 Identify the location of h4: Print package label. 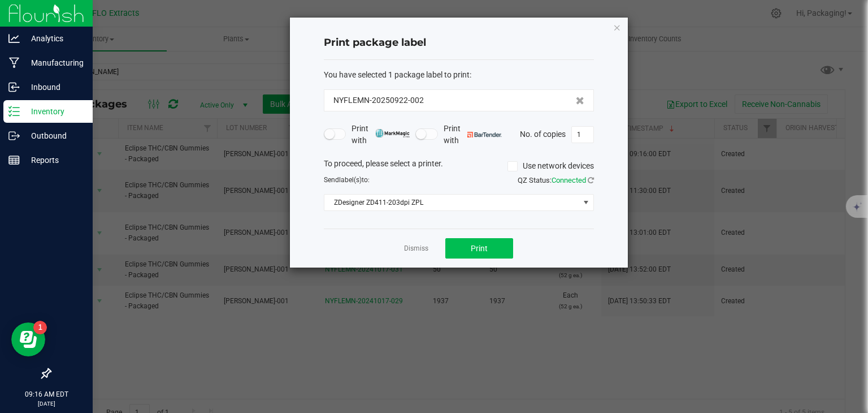
(459, 43).